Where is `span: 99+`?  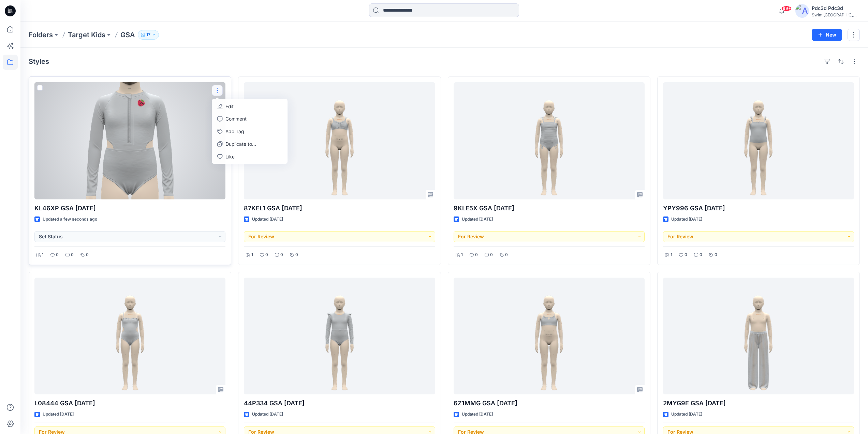
span: 99+ is located at coordinates (787, 9).